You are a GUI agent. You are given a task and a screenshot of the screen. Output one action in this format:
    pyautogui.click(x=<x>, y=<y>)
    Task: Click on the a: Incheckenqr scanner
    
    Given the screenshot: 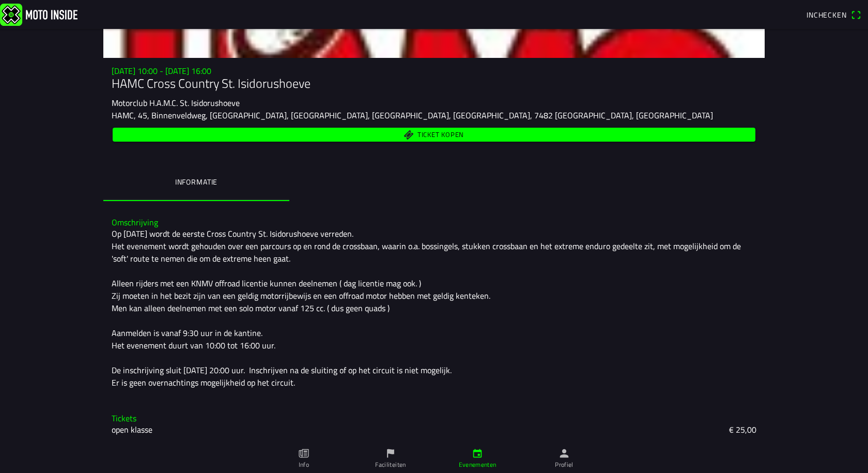 What is the action you would take?
    pyautogui.click(x=833, y=14)
    